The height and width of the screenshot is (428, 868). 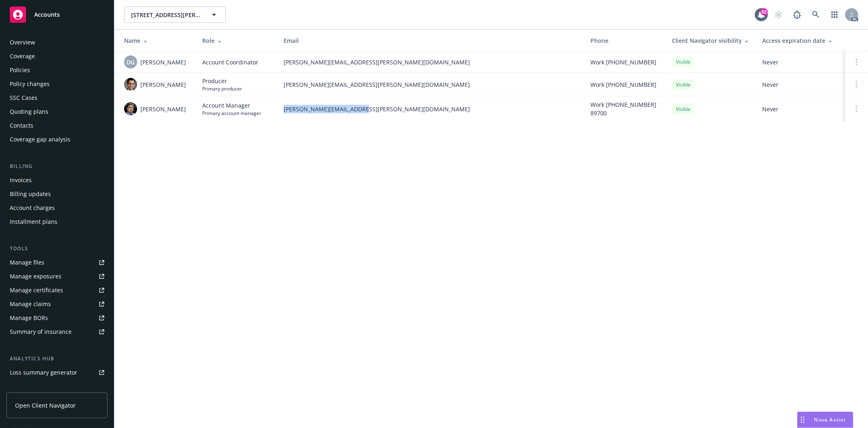 I want to click on a: Coverage gap analysis, so click(x=57, y=139).